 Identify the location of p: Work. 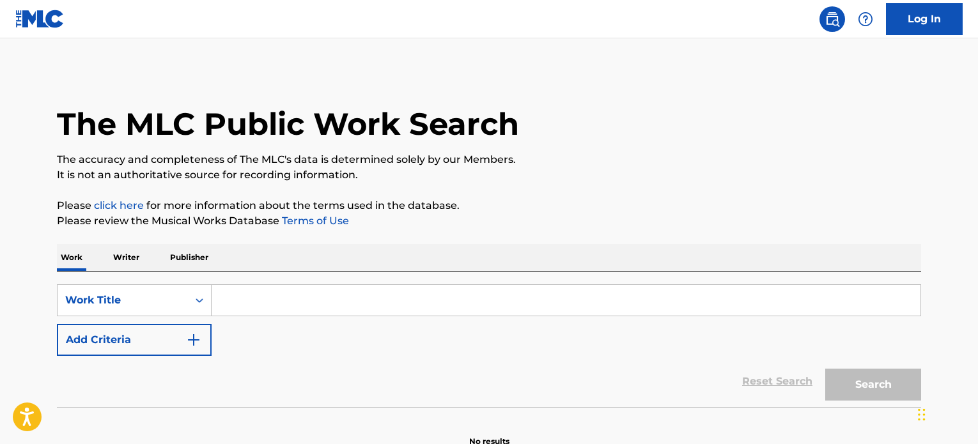
(72, 258).